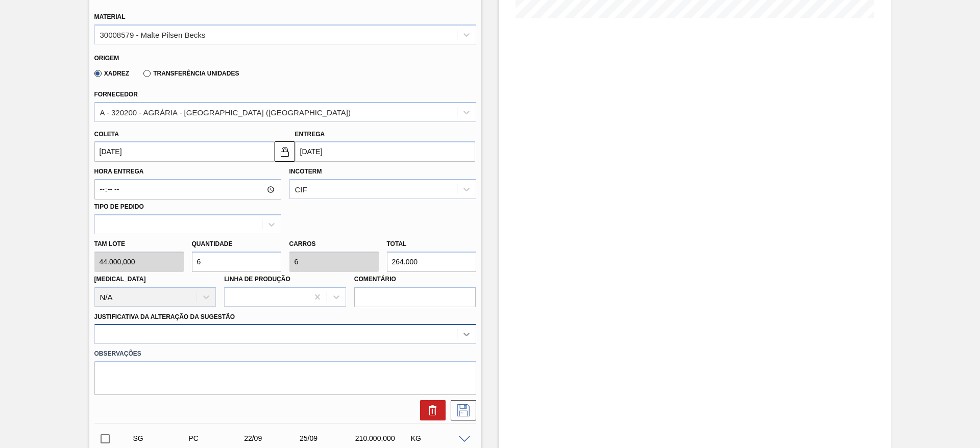 This screenshot has width=980, height=448. I want to click on div: 210.000,000, so click(384, 439).